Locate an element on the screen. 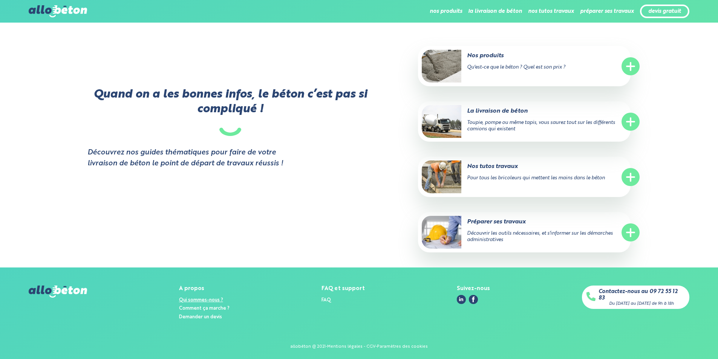  li: nos tutos travaux is located at coordinates (551, 11).